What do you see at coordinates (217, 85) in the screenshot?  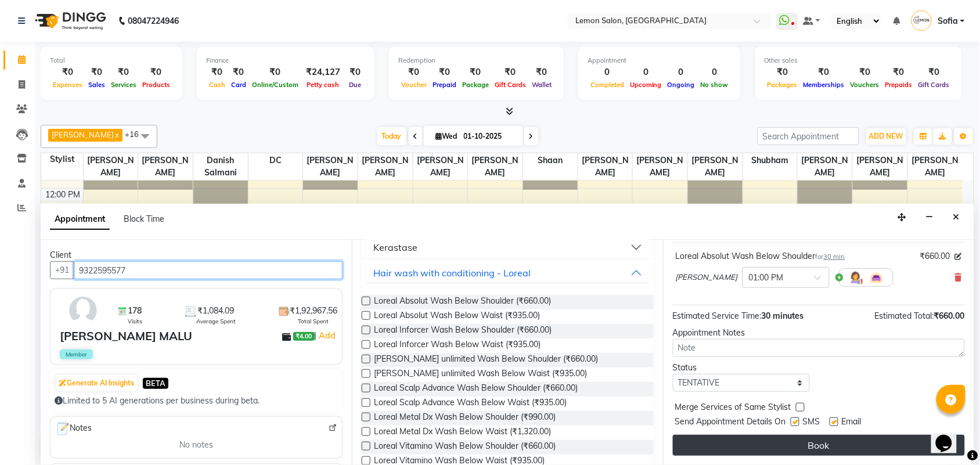 I see `span: Cash` at bounding box center [217, 85].